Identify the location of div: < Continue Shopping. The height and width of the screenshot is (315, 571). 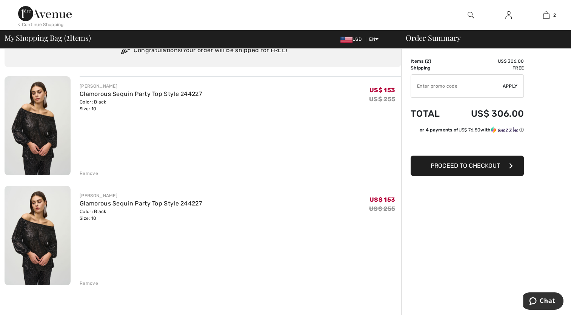
(41, 25).